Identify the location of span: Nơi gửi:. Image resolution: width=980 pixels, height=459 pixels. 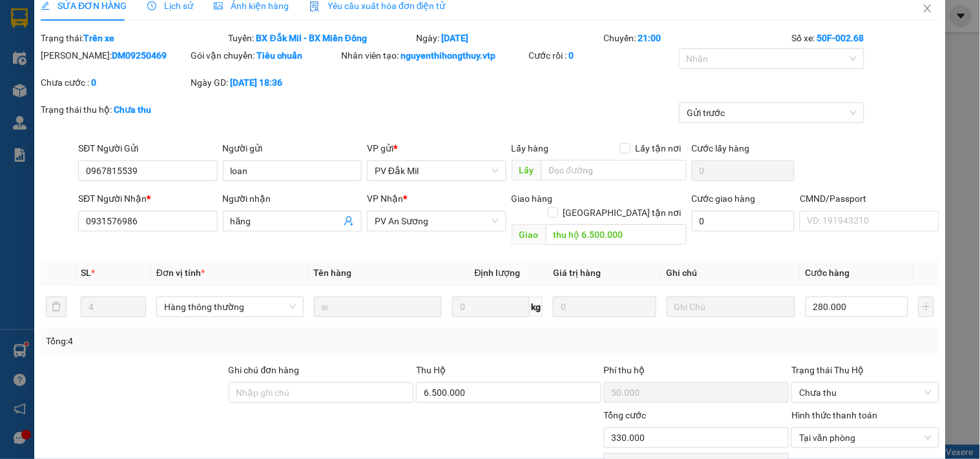
(19, 99).